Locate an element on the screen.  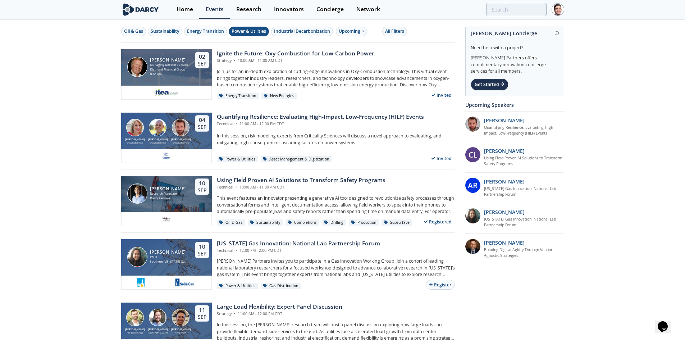
div: Technical 11:00 AM - 12:00 PM CDT is located at coordinates (321, 124).